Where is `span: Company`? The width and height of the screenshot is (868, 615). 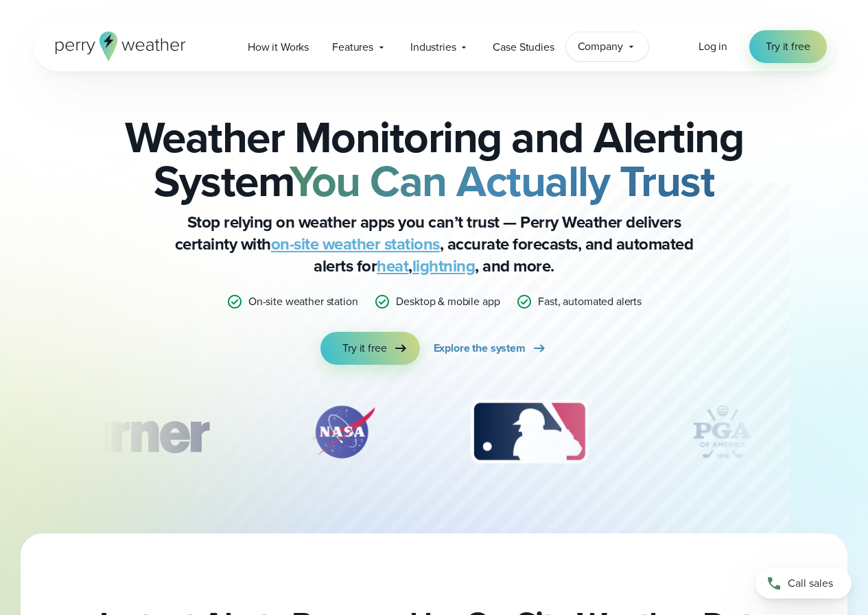 span: Company is located at coordinates (601, 46).